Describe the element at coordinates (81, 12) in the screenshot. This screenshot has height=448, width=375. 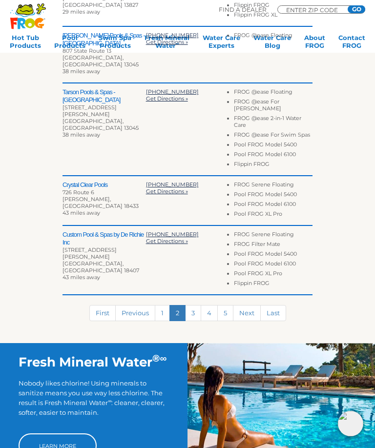
I see `span: 29 miles away` at that location.